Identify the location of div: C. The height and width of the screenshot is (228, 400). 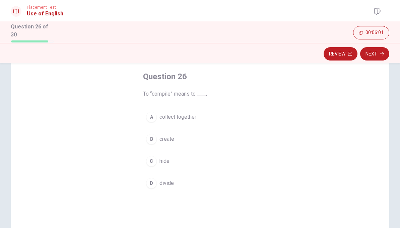
(151, 161).